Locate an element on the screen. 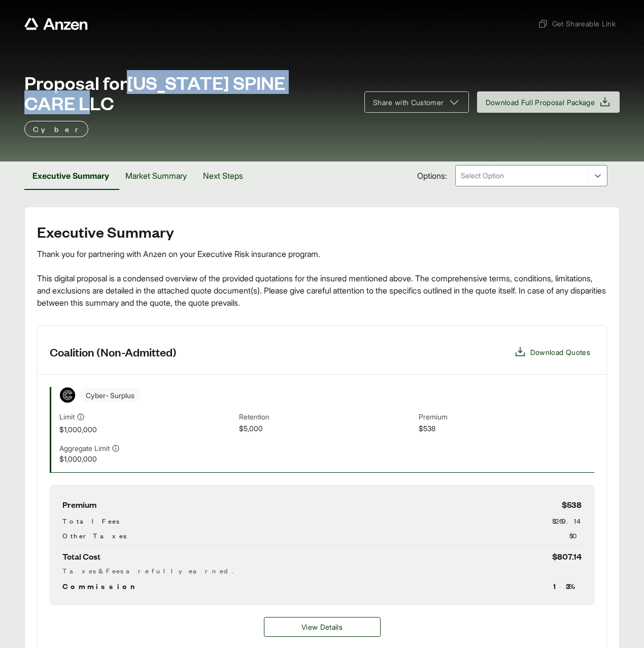 The image size is (644, 648). a: Anzen website is located at coordinates (56, 24).